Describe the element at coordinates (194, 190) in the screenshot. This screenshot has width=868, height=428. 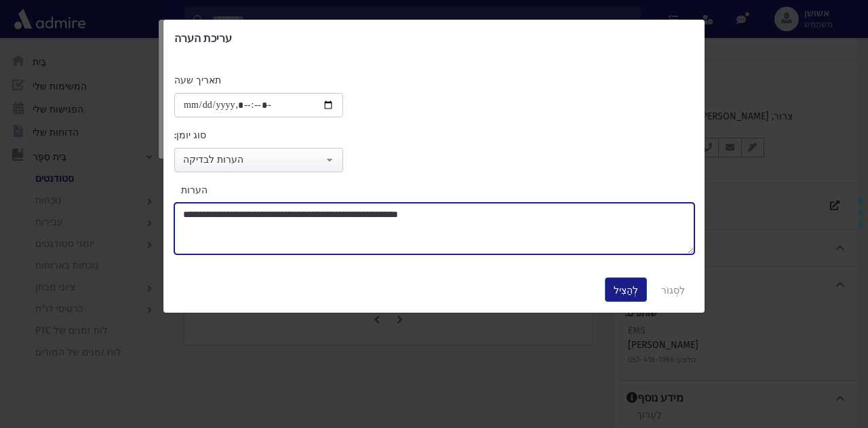
I see `font: הערות` at that location.